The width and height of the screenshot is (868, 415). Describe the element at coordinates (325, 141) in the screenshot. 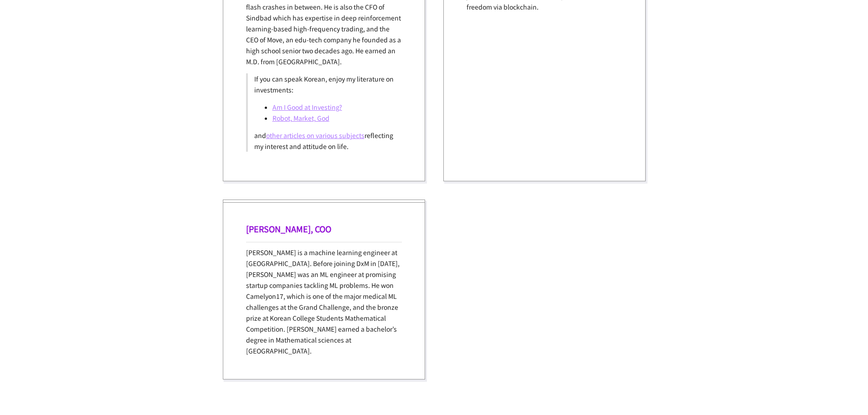

I see `p: and reflecting my interest and attitude on life.` at that location.